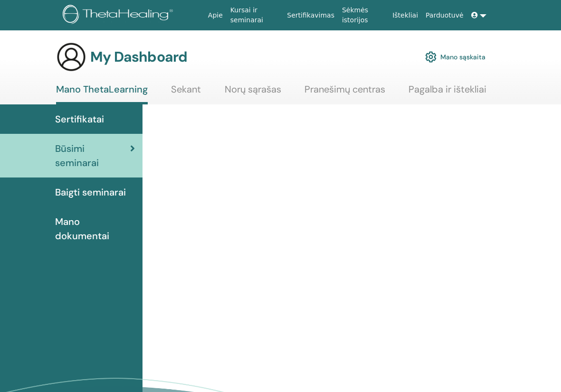  I want to click on h3: My Dashboard, so click(139, 57).